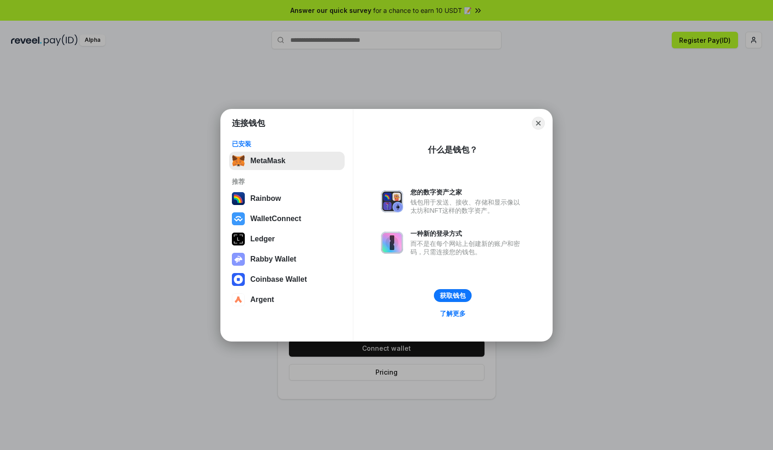 The width and height of the screenshot is (773, 450). I want to click on div: Argent, so click(262, 300).